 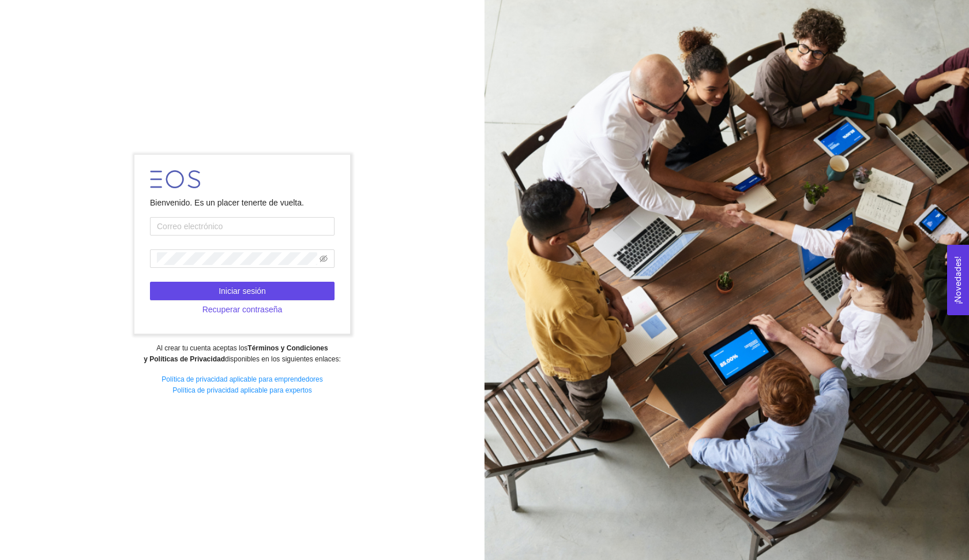 I want to click on button: Open Feedback Widget, so click(x=959, y=280).